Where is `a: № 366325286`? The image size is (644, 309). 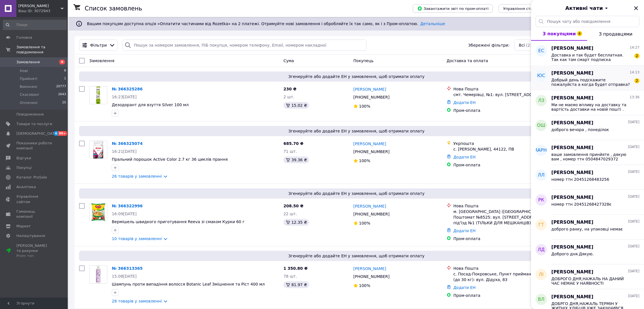 a: № 366325286 is located at coordinates (127, 89).